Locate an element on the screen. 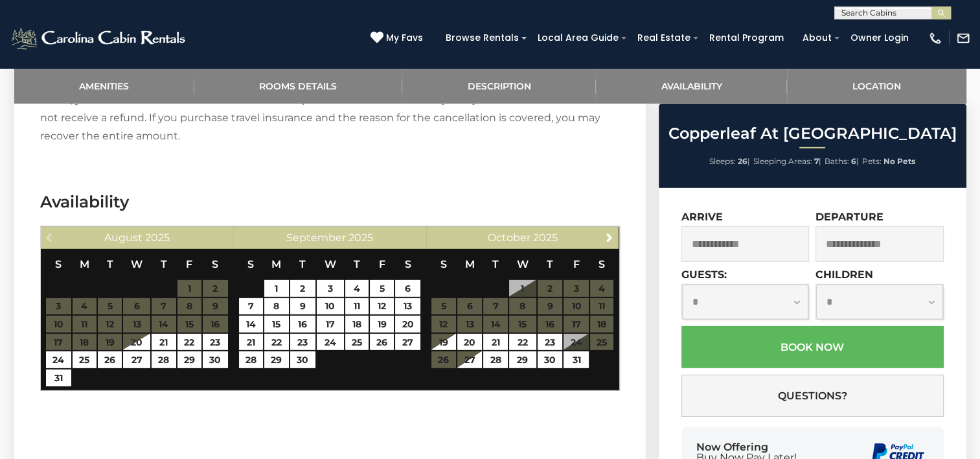 This screenshot has width=980, height=459. span: My Favs is located at coordinates (405, 38).